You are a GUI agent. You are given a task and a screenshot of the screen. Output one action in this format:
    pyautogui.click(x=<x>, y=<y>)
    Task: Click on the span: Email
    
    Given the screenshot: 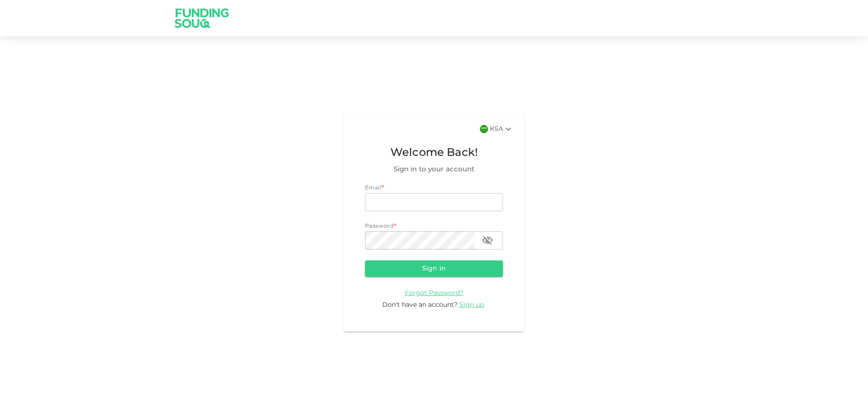 What is the action you would take?
    pyautogui.click(x=373, y=188)
    